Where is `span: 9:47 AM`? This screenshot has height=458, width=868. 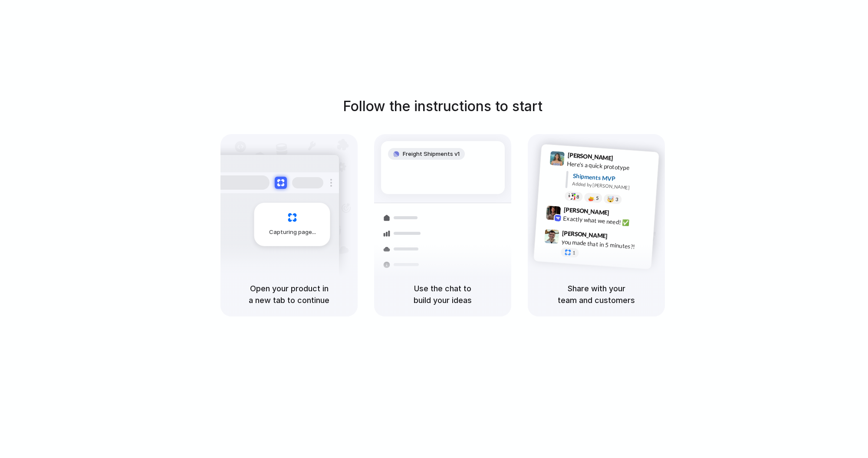 span: 9:47 AM is located at coordinates (619, 237).